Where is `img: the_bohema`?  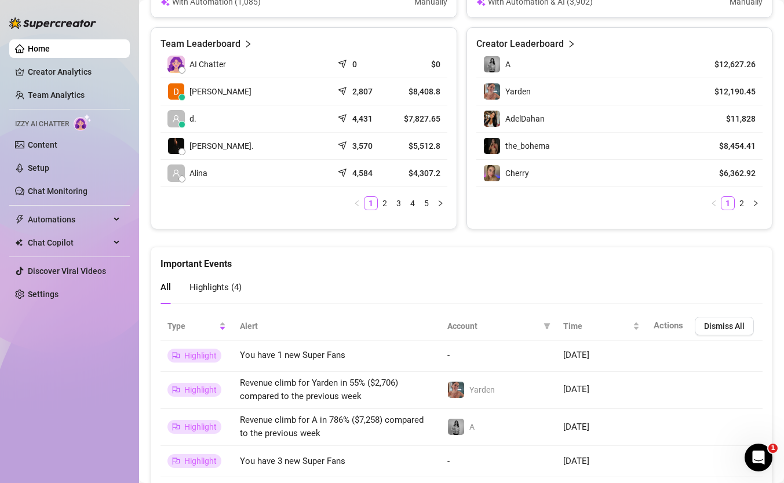 img: the_bohema is located at coordinates (492, 146).